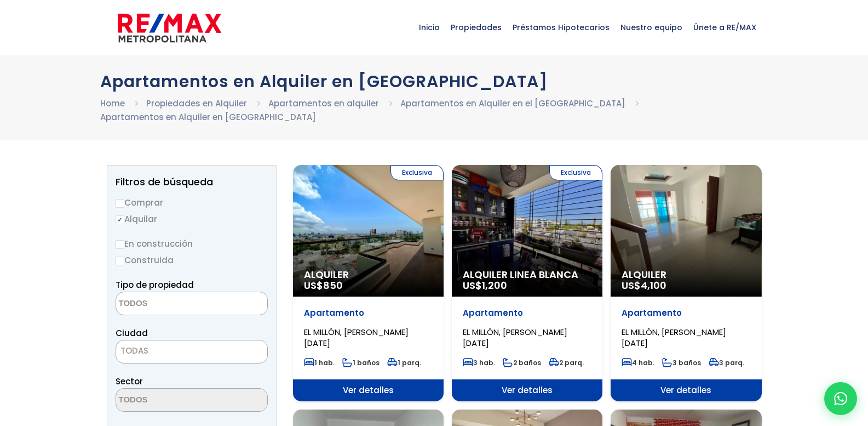 The width and height of the screenshot is (868, 426). Describe the element at coordinates (476, 27) in the screenshot. I see `span: Propiedades` at that location.